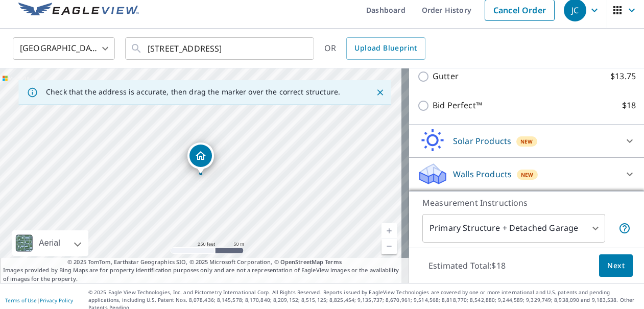 The image size is (644, 309). Describe the element at coordinates (390, 247) in the screenshot. I see `a: Current Level 17, Zoom Out` at that location.